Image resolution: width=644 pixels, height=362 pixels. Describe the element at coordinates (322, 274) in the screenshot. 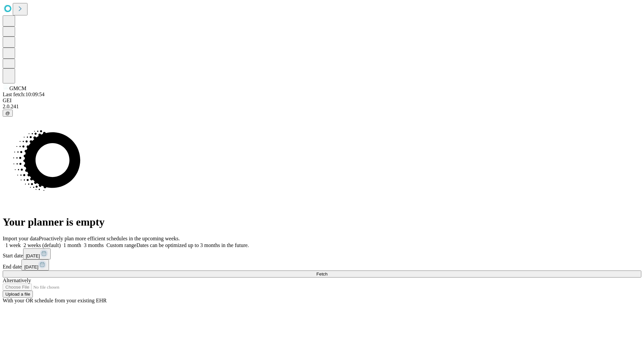

I see `button: Fetch` at that location.